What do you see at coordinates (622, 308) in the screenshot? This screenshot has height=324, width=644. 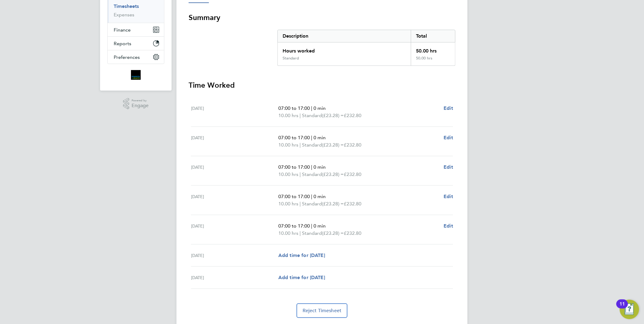 I see `div: 11` at bounding box center [622, 308].